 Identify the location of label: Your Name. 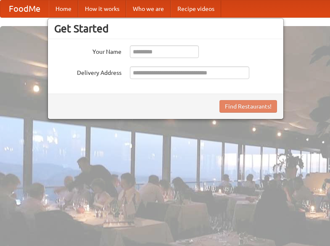
(88, 50).